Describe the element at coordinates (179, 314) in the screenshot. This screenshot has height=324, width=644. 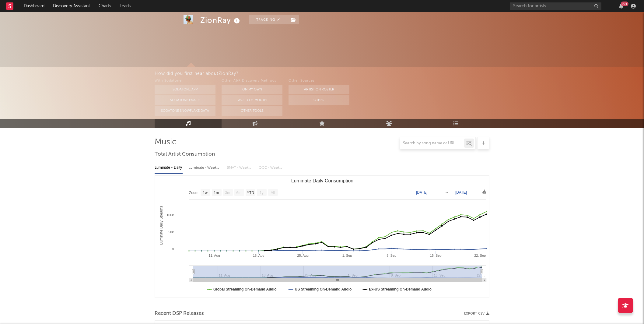
I see `span: Recent DSP Releases` at that location.